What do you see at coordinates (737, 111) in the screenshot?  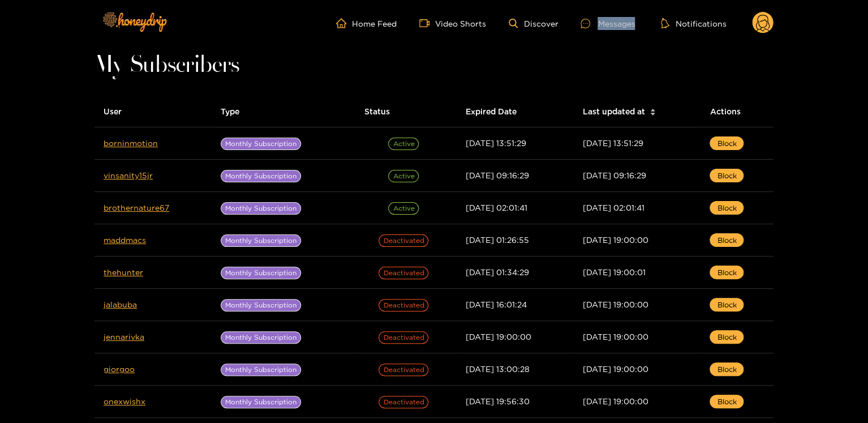 I see `th: Actions` at bounding box center [737, 111].